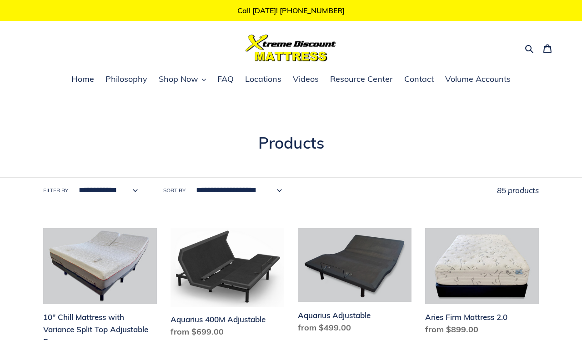 This screenshot has width=582, height=340. I want to click on a: Locations, so click(263, 80).